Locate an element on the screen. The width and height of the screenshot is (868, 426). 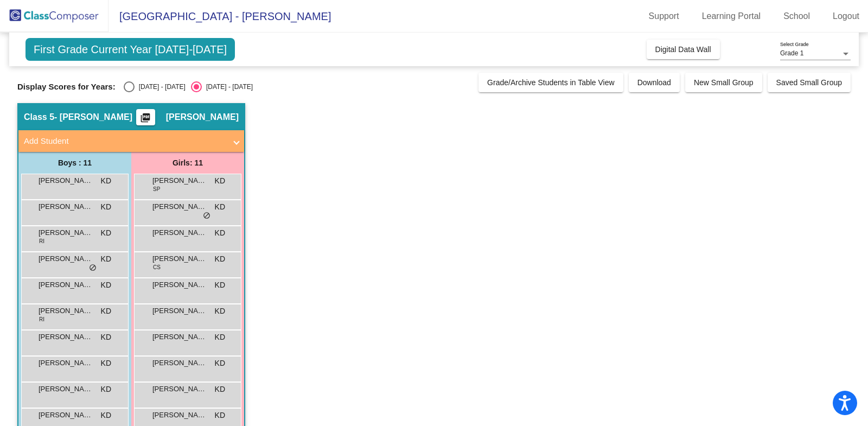
button: Digital Data Wall is located at coordinates (683, 49).